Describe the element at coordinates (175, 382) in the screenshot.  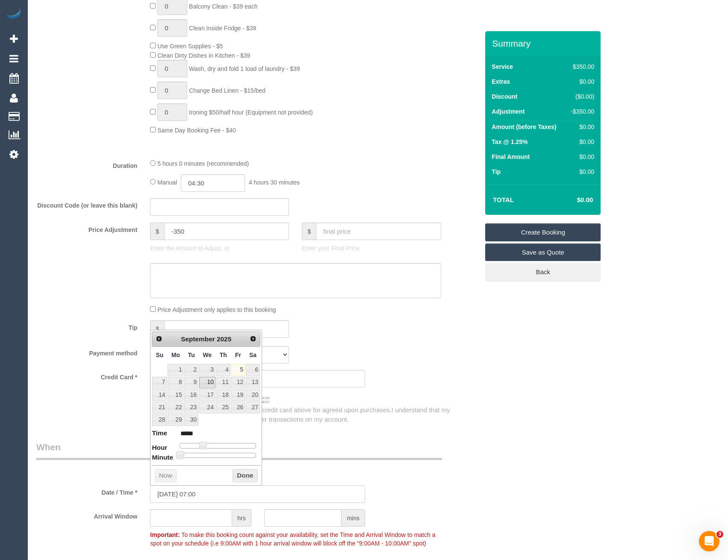
I see `a: 8` at that location.